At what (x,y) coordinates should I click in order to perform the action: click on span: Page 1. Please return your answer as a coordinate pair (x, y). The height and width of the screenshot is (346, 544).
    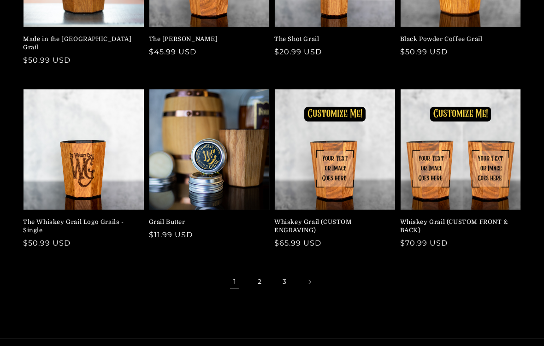
    Looking at the image, I should click on (234, 282).